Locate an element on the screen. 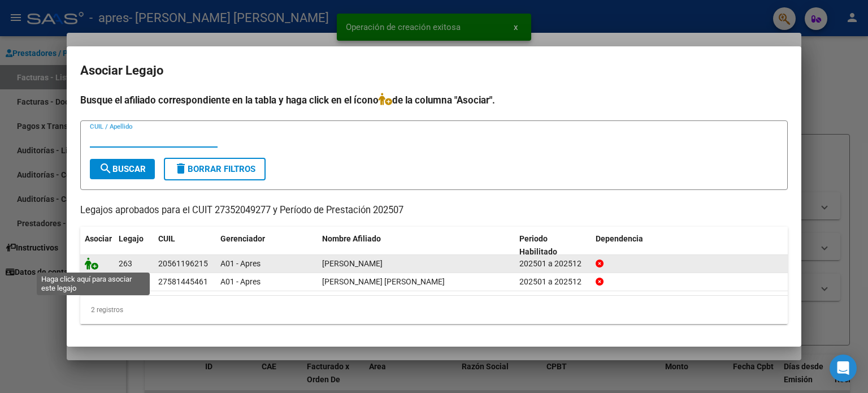 This screenshot has height=393, width=868. mat-icon: search is located at coordinates (106, 169).